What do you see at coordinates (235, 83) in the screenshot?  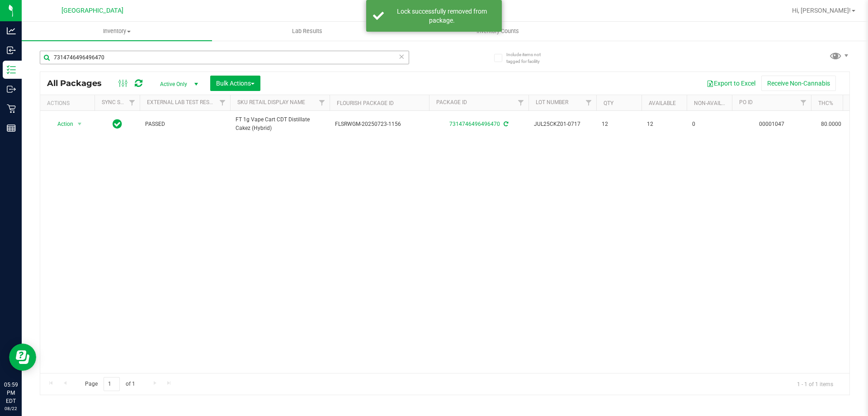 I see `span: Bulk Actions` at bounding box center [235, 83].